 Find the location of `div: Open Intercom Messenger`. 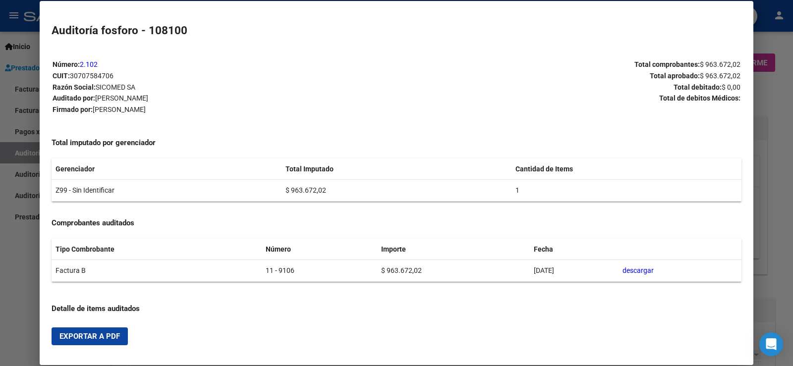

div: Open Intercom Messenger is located at coordinates (771, 344).